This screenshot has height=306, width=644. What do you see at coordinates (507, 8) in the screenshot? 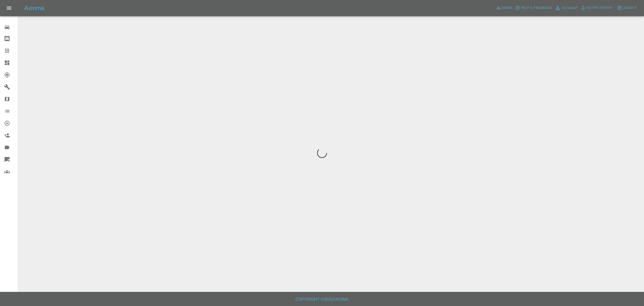
I see `span: Admin` at bounding box center [507, 8].